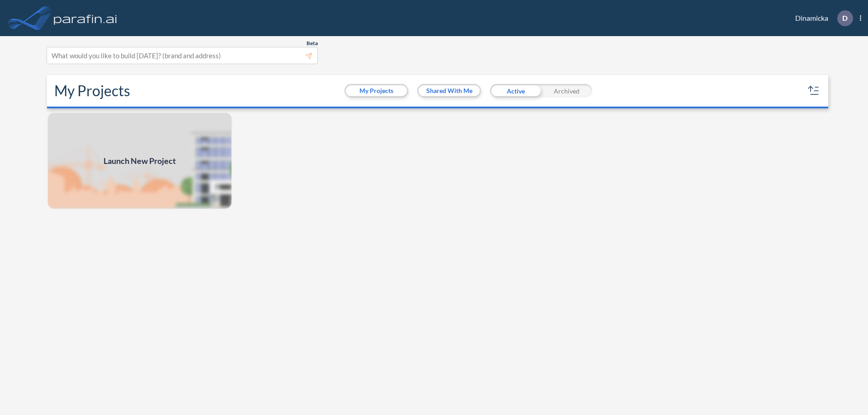 This screenshot has height=415, width=868. What do you see at coordinates (139, 161) in the screenshot?
I see `img: add` at bounding box center [139, 161].